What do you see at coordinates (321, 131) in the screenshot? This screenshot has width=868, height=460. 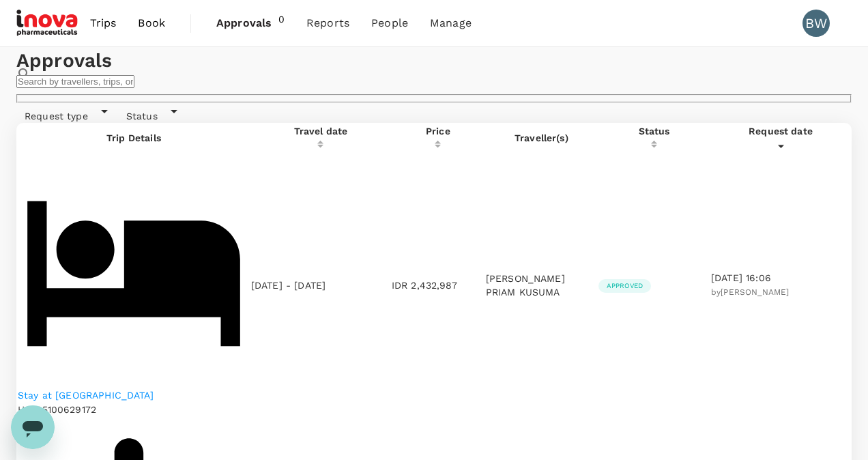 I see `div: Travel date` at bounding box center [321, 131].